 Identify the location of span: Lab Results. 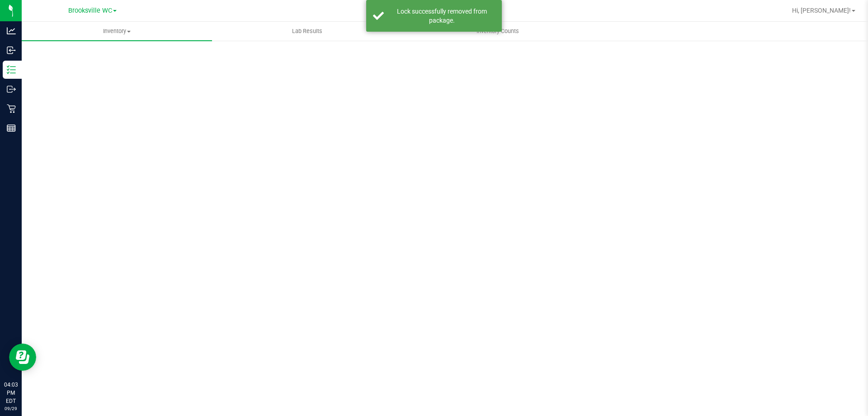
(307, 31).